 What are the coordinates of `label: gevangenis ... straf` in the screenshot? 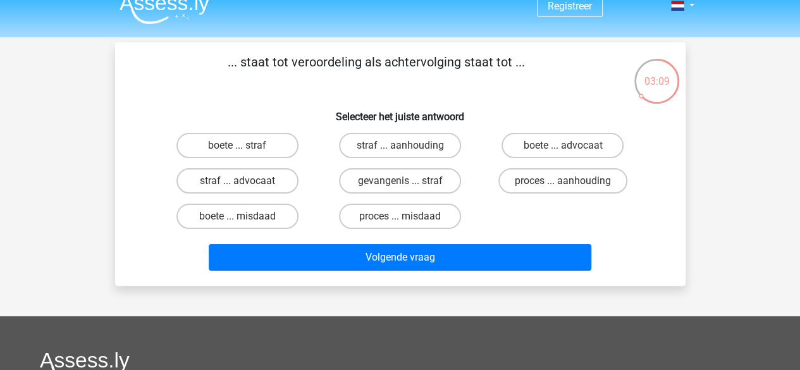 It's located at (400, 181).